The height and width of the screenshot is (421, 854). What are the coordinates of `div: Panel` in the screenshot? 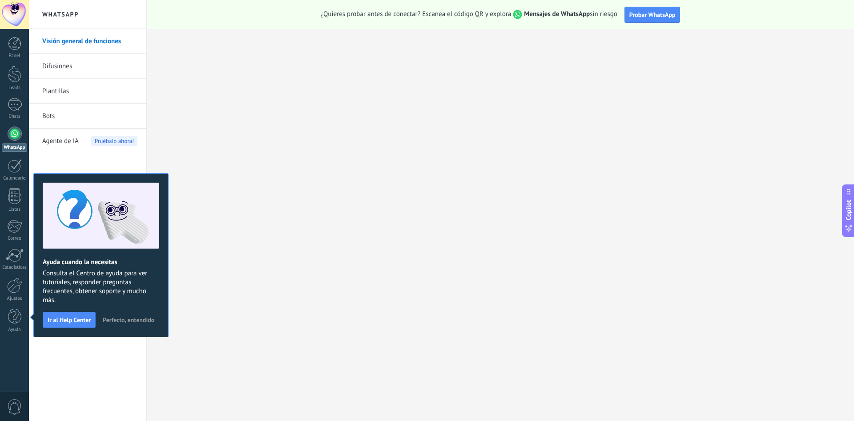 It's located at (15, 56).